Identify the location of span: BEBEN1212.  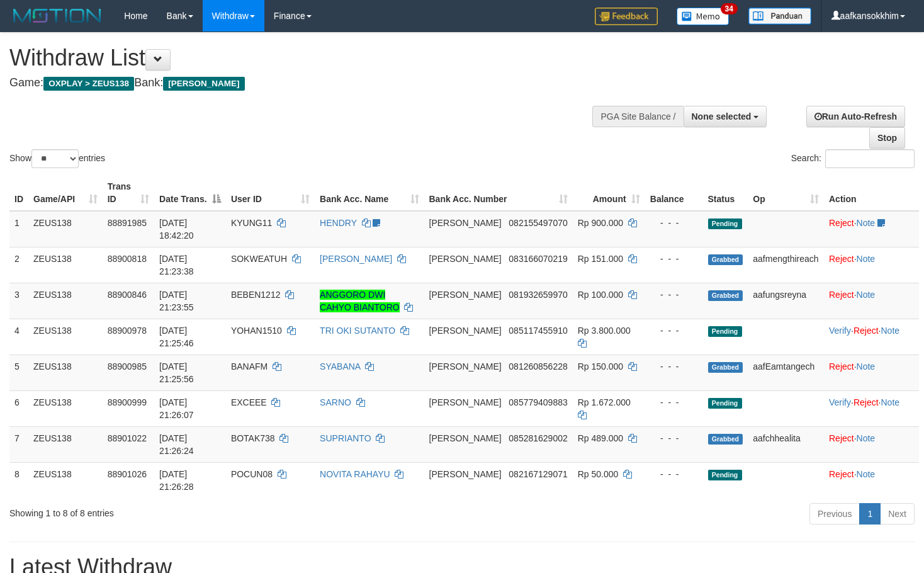
(256, 295).